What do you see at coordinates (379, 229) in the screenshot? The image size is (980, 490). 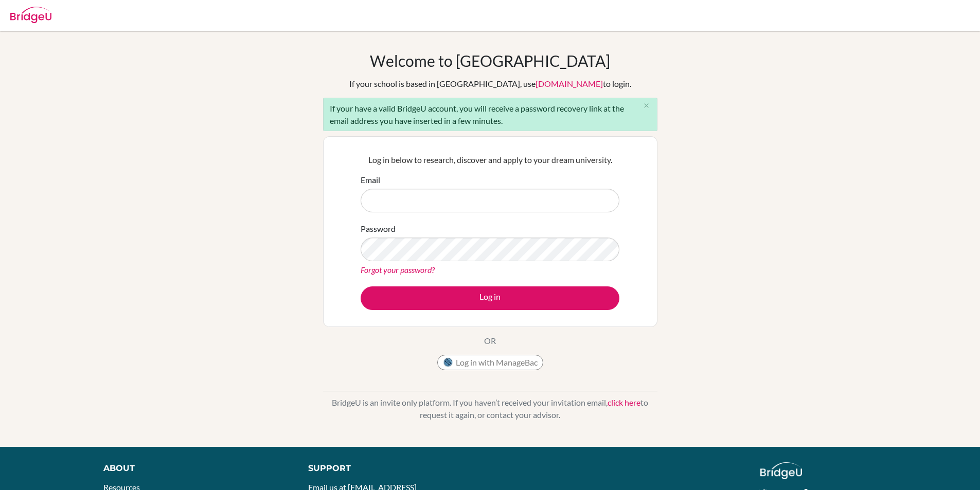 I see `label: Password` at bounding box center [379, 229].